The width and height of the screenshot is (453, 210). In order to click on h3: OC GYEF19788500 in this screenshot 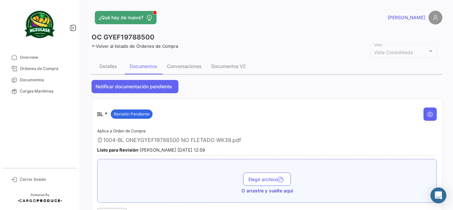, I will do `click(123, 37)`.